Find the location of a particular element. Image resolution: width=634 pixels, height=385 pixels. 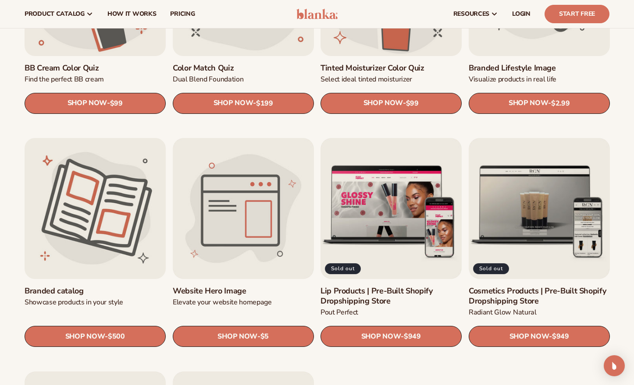

a: SHOP NOW- $199 is located at coordinates (243, 103).